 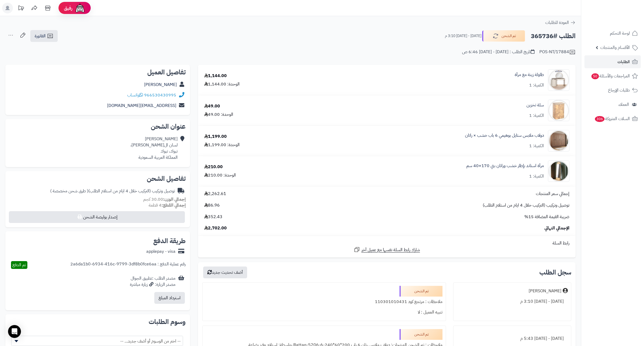 What do you see at coordinates (153, 284) in the screenshot?
I see `div: مصدر الزيارة: زيارة مباشرة` at bounding box center [153, 284].